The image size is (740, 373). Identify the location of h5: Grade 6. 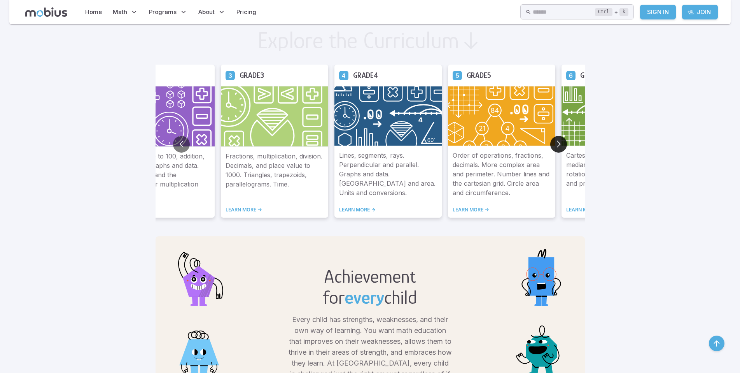
(593, 75).